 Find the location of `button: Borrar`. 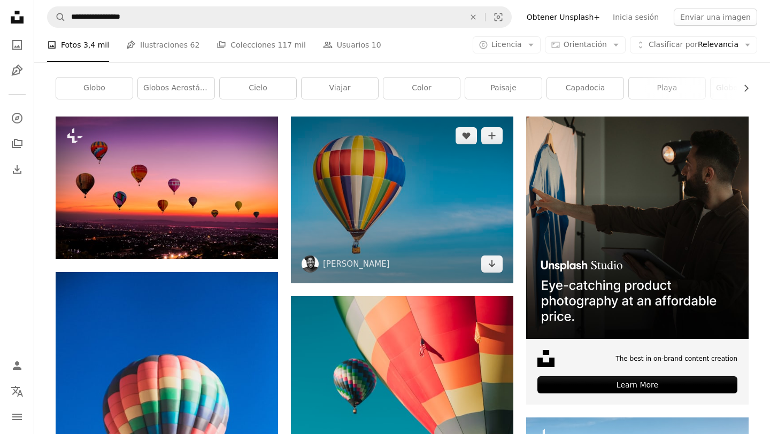

button: Borrar is located at coordinates (473, 17).